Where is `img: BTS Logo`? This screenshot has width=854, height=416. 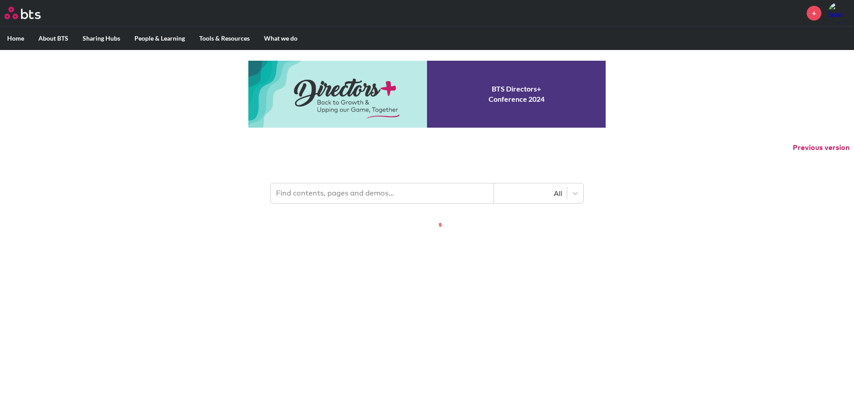 img: BTS Logo is located at coordinates (22, 13).